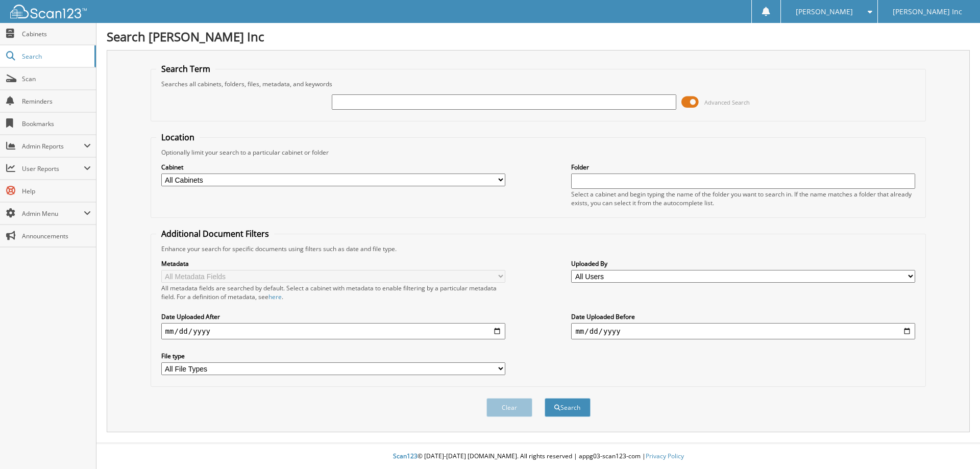  Describe the element at coordinates (538, 84) in the screenshot. I see `div: Searches all cabinets, folders, files, metadata, and keywords` at that location.